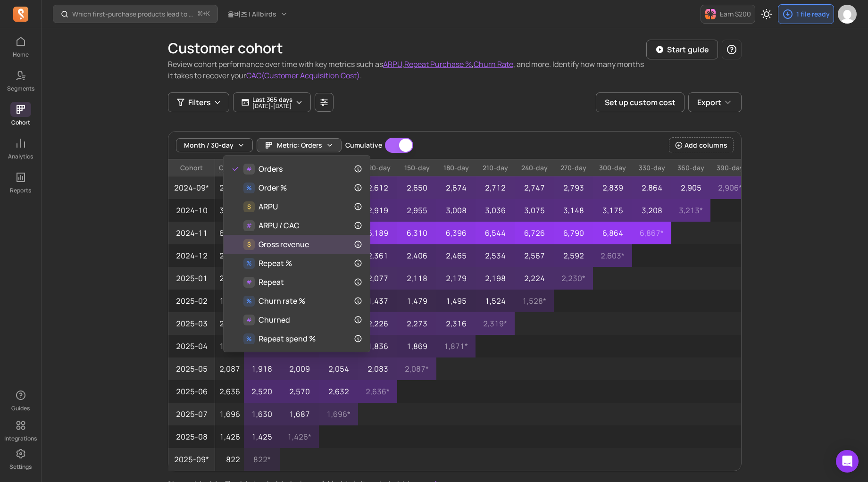 The width and height of the screenshot is (868, 482). Describe the element at coordinates (275, 263) in the screenshot. I see `span: Repeat %` at that location.